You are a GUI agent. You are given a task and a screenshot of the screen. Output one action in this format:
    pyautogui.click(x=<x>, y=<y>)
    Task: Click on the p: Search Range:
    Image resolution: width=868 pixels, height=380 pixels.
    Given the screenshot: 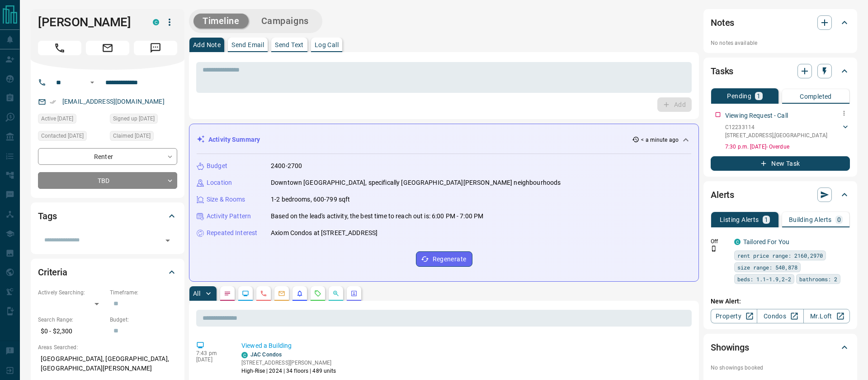 What is the action you would take?
    pyautogui.click(x=72, y=320)
    